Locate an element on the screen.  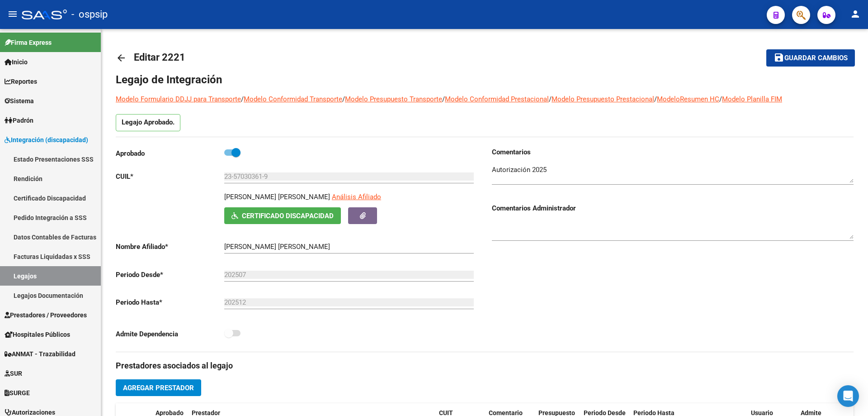
h3: Comentarios is located at coordinates (673, 152).